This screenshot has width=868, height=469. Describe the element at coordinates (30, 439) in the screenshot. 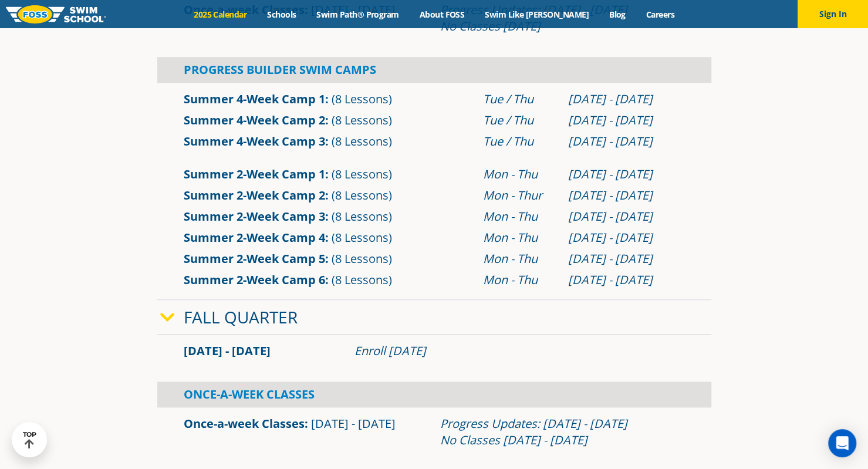

I see `div: TOP` at that location.